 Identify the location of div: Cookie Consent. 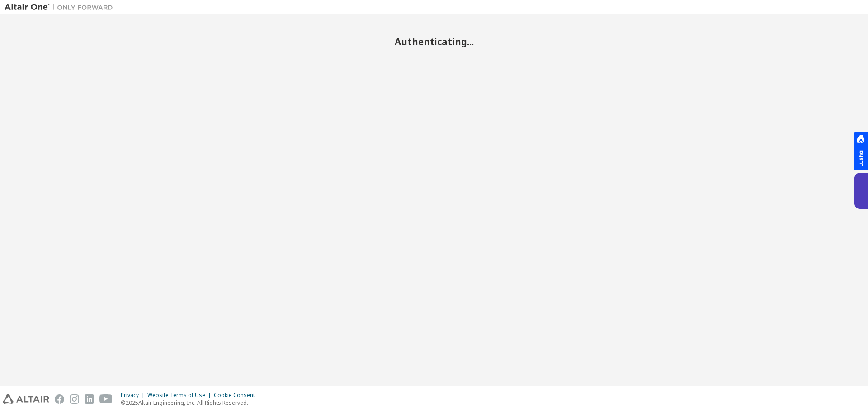
(237, 395).